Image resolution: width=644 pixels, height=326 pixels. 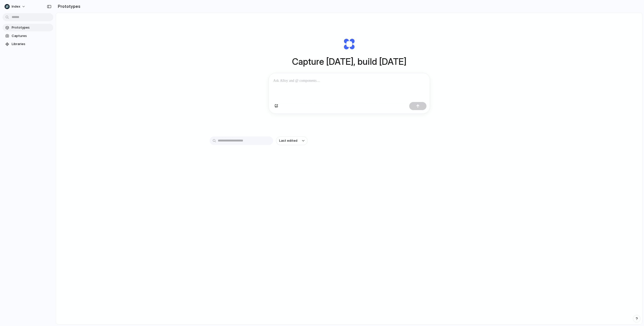 What do you see at coordinates (15, 6) in the screenshot?
I see `button: Index` at bounding box center [15, 6].